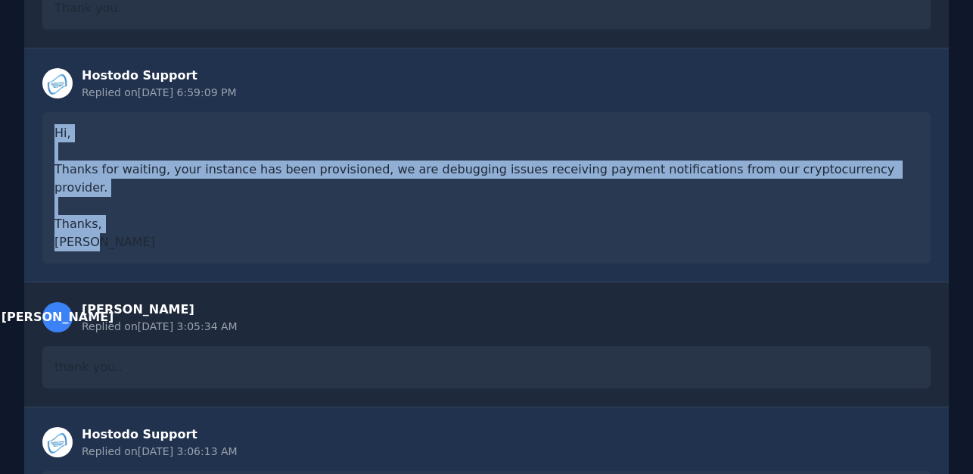  Describe the element at coordinates (487, 188) in the screenshot. I see `div: Hi, Thanks for waiting, your instance has been provisioned, we are debugging issues receiving pay...` at that location.